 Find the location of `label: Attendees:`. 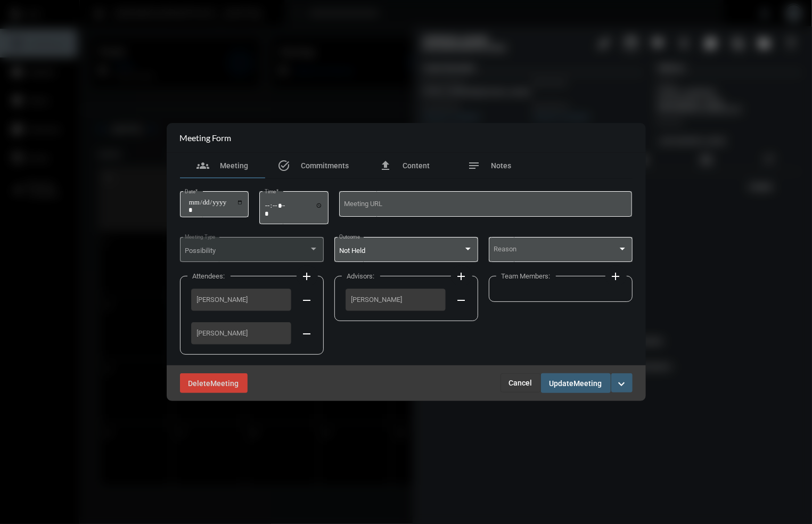

label: Attendees: is located at coordinates (209, 276).